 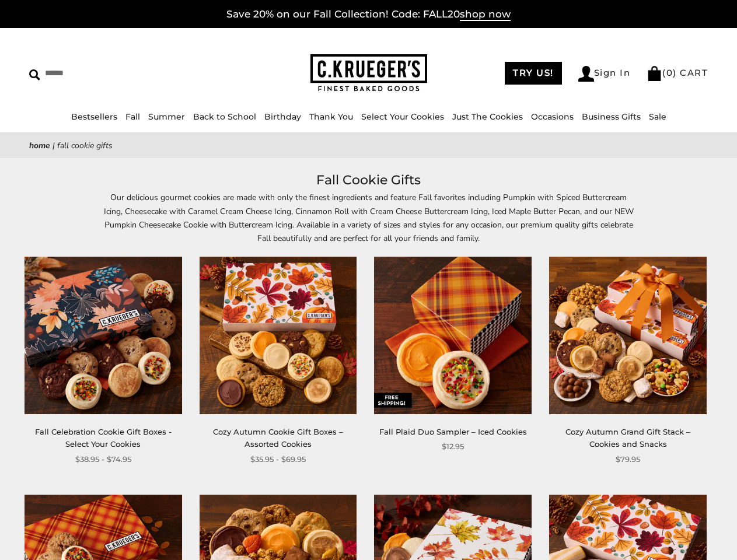 What do you see at coordinates (611, 117) in the screenshot?
I see `a: Business Gifts` at bounding box center [611, 117].